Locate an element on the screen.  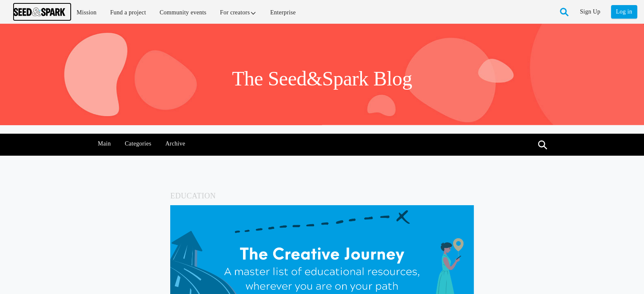
a: Community events is located at coordinates (183, 12).